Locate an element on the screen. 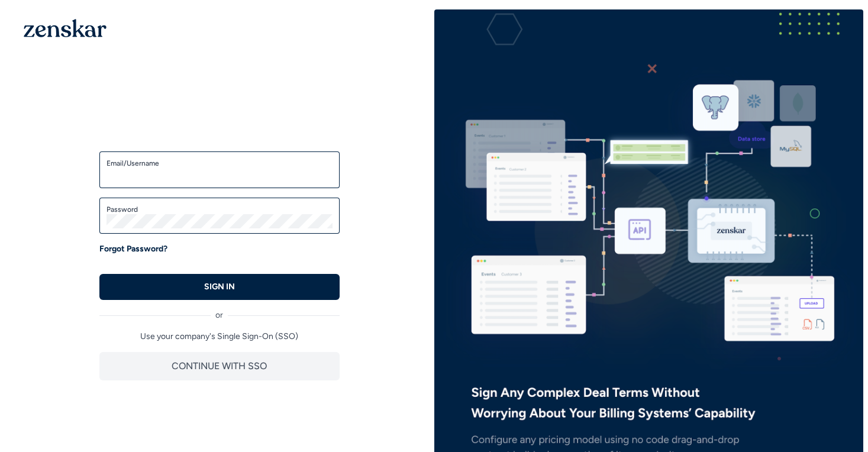 The height and width of the screenshot is (452, 868). img: 1OGAJ2xQqyY4LXKgY66KYq0eOWRCkrZdAb3gUhuVAqdWPZE9SRJmCz+oDMSn4zDLXe31Ii730ItAGKgCKgCCgCikA4Av8PJUP... is located at coordinates (65, 28).